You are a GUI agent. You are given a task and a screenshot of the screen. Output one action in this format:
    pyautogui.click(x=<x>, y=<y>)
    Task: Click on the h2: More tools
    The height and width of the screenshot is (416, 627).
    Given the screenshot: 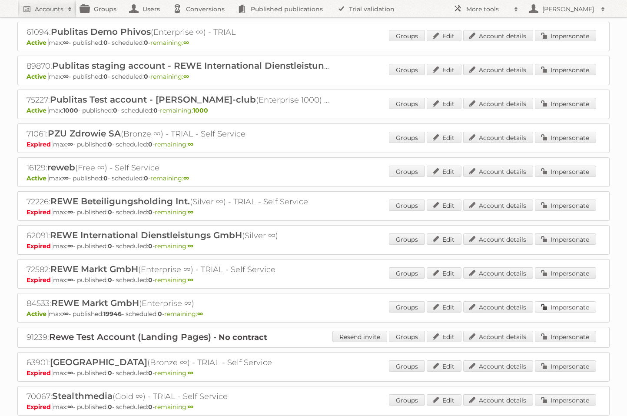 What is the action you would take?
    pyautogui.click(x=488, y=9)
    